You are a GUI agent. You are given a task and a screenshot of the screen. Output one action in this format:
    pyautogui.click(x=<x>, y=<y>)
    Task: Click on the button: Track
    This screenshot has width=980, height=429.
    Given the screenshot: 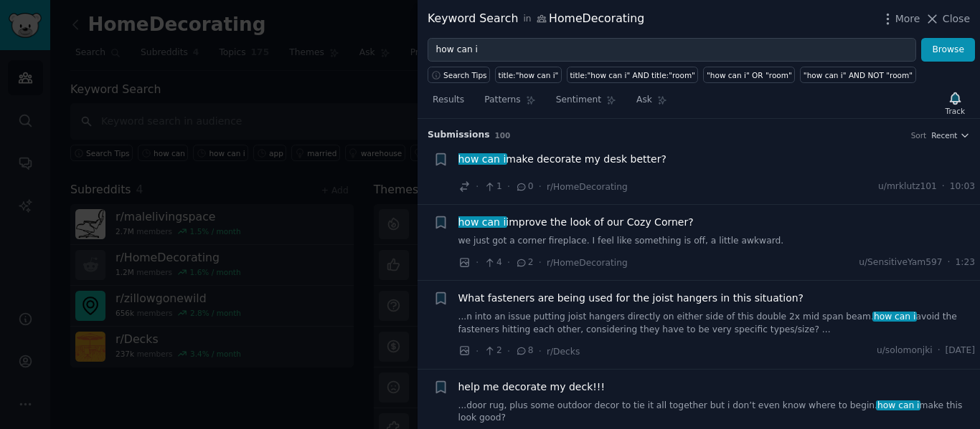 What is the action you would take?
    pyautogui.click(x=954, y=103)
    